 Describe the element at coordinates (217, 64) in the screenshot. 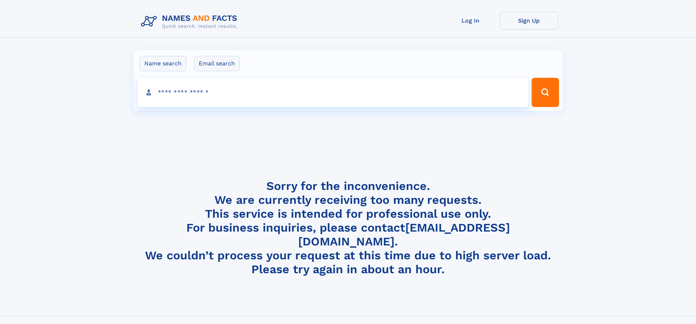

I see `label: Email search` at that location.